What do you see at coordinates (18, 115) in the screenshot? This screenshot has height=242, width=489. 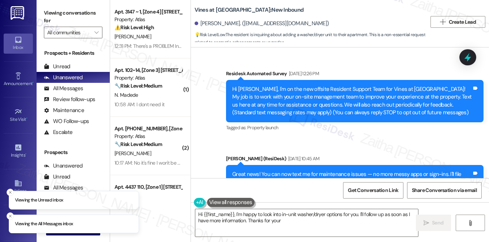 I see `a: Site Visit •` at bounding box center [18, 115].